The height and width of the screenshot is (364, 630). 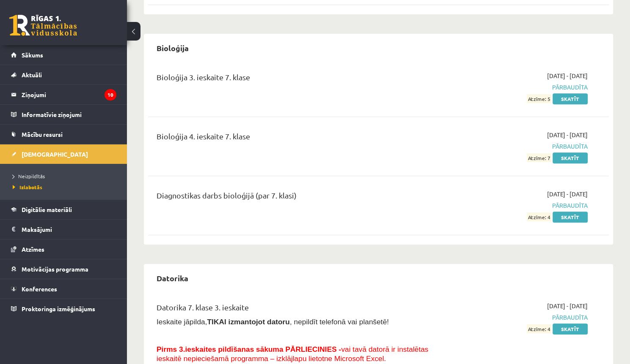 I want to click on a: Neizpildītās, so click(x=65, y=176).